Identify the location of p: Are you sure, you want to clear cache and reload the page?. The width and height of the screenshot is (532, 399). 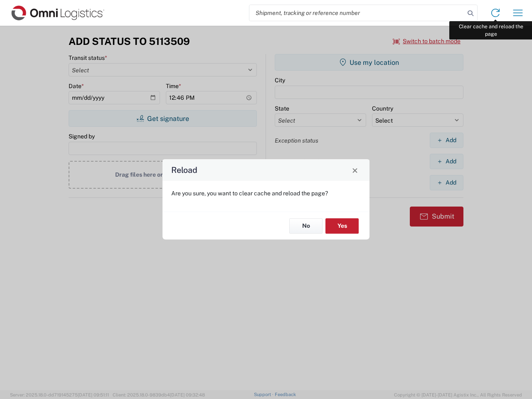
(266, 193).